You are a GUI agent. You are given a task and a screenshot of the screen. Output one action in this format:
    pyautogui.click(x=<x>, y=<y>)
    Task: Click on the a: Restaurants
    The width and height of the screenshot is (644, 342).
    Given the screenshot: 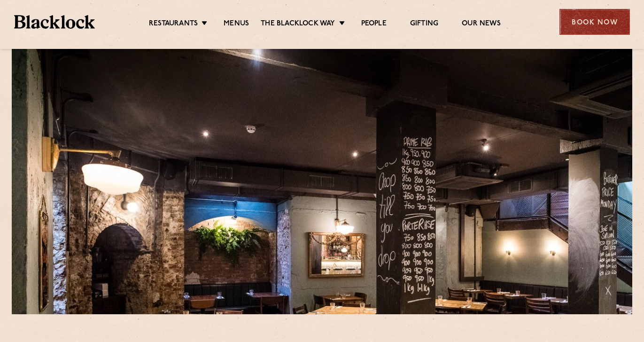 What is the action you would take?
    pyautogui.click(x=174, y=24)
    